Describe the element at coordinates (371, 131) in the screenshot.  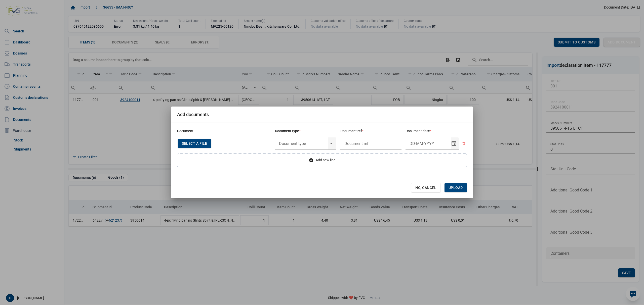
I see `div: Document ref` at that location.